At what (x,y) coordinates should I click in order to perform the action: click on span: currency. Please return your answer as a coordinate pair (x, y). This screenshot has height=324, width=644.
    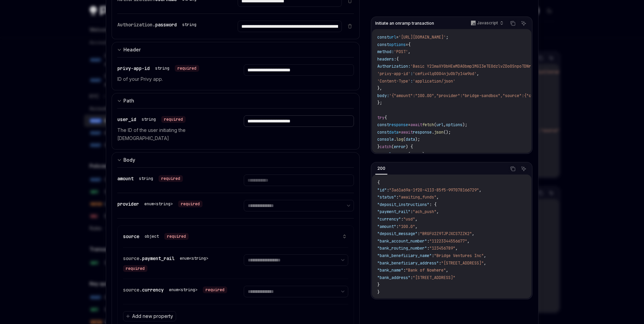
    Looking at the image, I should click on (153, 290).